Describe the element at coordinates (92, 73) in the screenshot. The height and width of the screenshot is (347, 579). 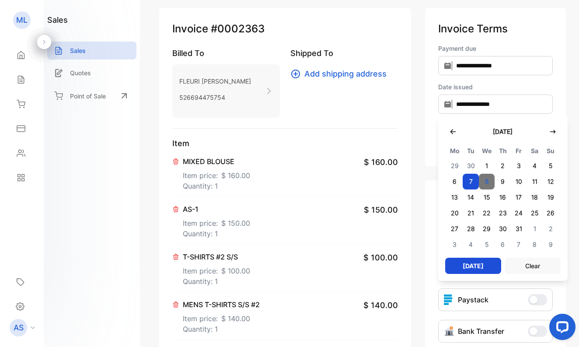
I see `a: Quotes` at that location.